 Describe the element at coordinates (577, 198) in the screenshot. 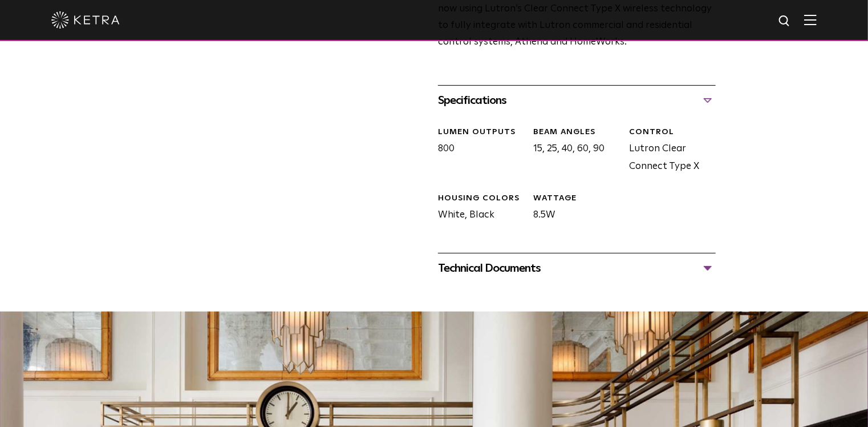

I see `div: WATTAGE` at that location.